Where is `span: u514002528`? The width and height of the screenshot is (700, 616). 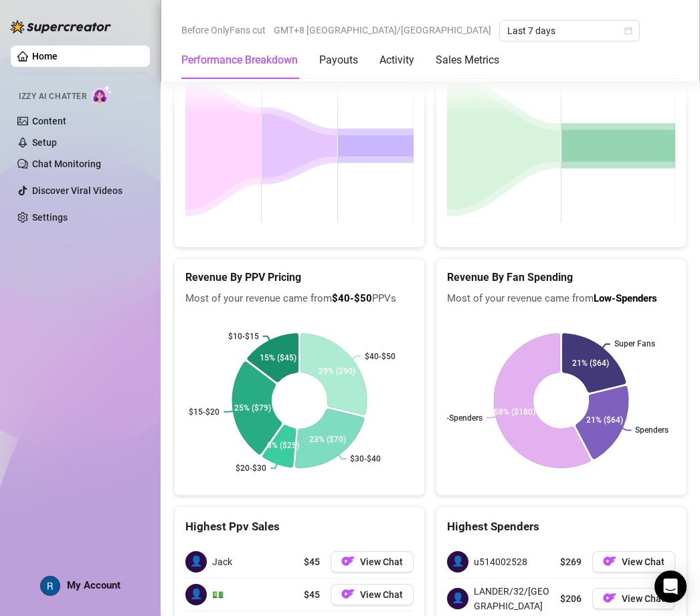
span: u514002528 is located at coordinates (500, 562).